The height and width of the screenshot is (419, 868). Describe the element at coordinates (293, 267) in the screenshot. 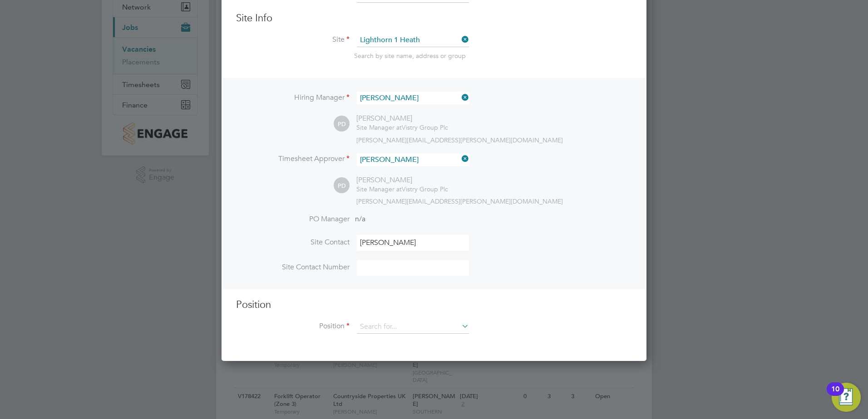

I see `label: Site Contact Number` at that location.